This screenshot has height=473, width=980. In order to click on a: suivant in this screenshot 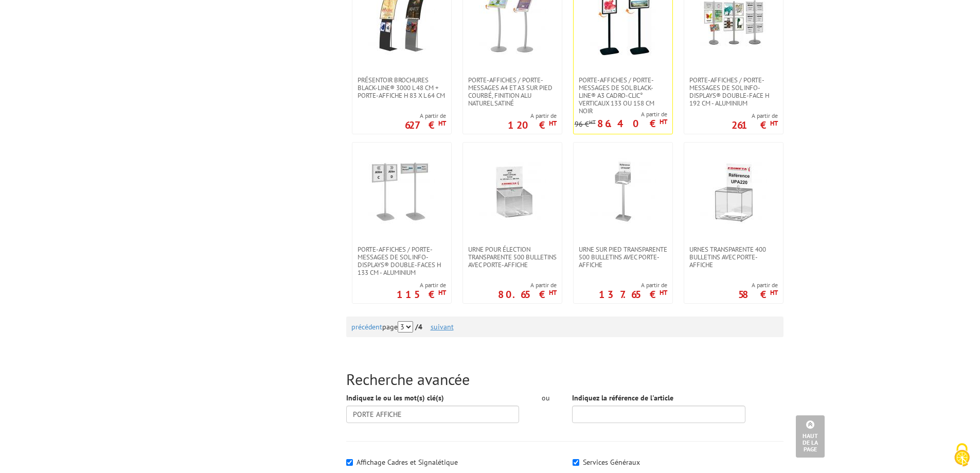, I will do `click(442, 327)`.